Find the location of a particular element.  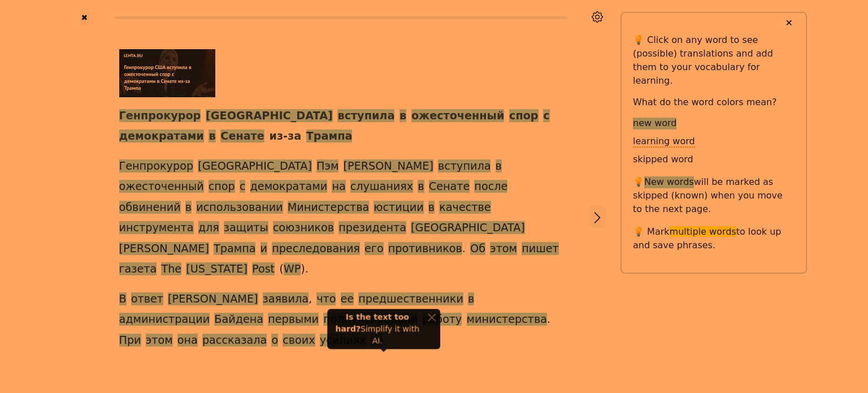

span: слушаниях is located at coordinates (381, 186).